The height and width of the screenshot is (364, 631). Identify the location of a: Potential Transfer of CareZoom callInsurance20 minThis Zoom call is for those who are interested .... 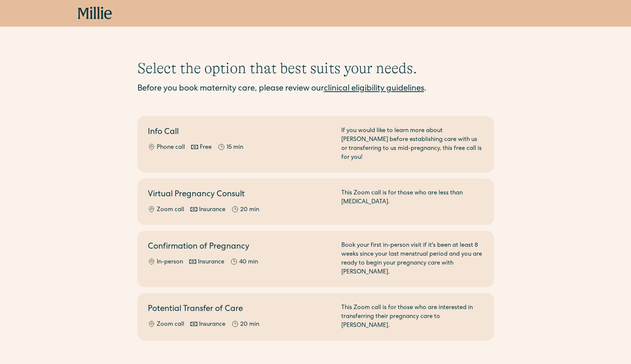
(316, 317).